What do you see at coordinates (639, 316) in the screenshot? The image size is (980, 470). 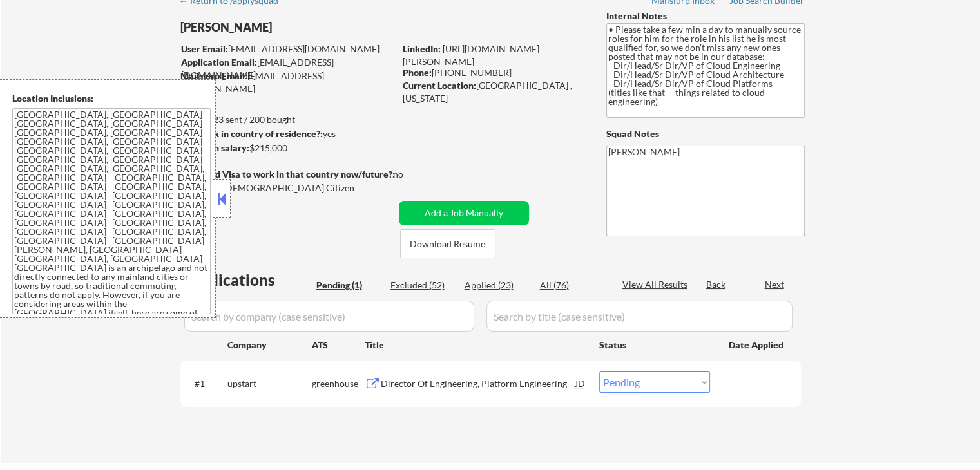 I see `input: Search by title (case sensitive)` at bounding box center [639, 316].